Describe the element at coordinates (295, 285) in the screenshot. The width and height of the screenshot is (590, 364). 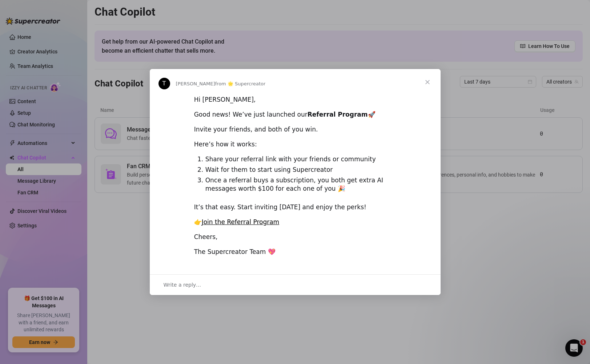
I see `div: Open conversation and reply` at that location.